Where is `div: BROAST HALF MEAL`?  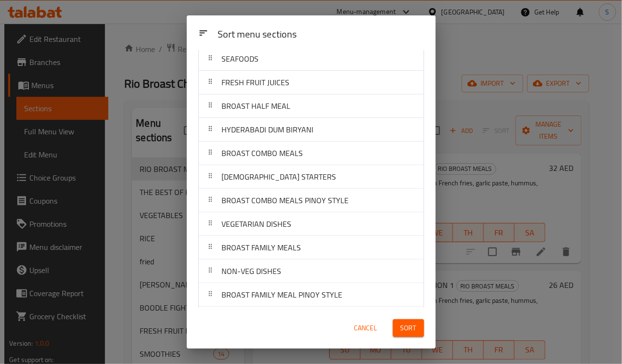
div: BROAST HALF MEAL is located at coordinates (311, 106).